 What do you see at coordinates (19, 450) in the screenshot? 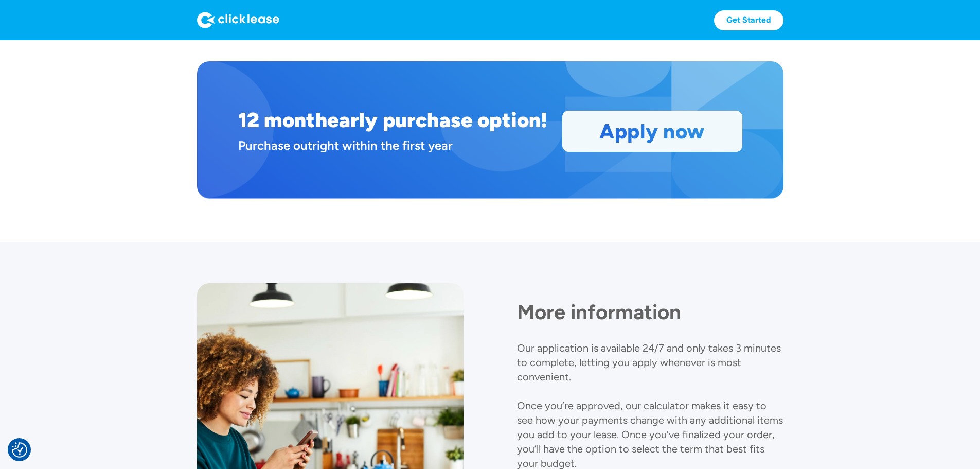
I see `button: Consent Preferences` at bounding box center [19, 450].